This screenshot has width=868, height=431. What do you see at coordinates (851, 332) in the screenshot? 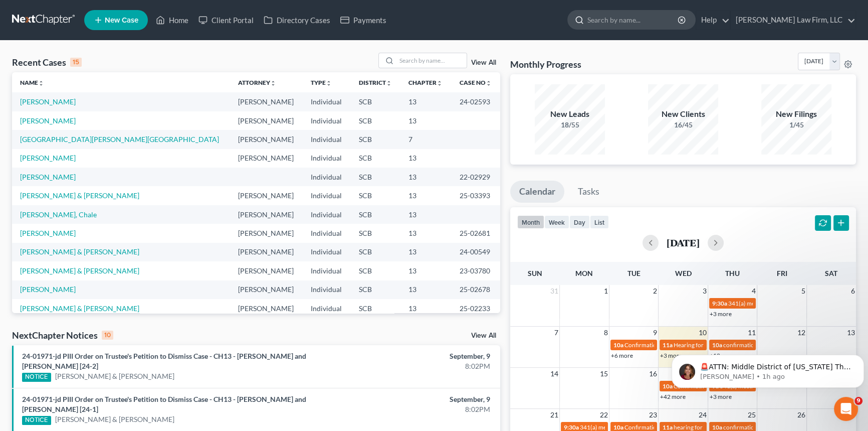
I see `span: 13` at bounding box center [851, 332].